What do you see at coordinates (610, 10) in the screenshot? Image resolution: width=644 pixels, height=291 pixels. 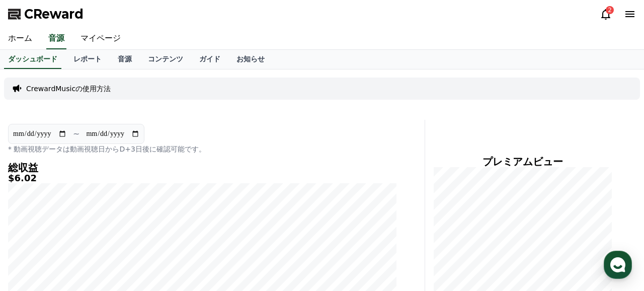 I see `div: 2` at bounding box center [610, 10].